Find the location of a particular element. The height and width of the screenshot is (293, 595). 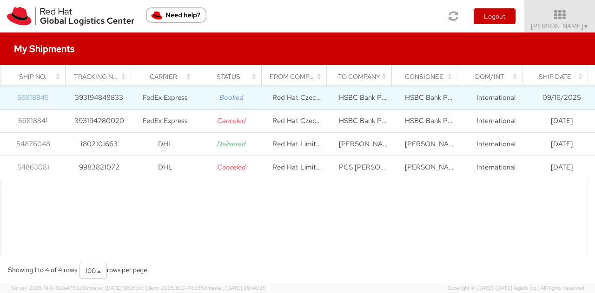

td: 9983821072 is located at coordinates (99, 167).